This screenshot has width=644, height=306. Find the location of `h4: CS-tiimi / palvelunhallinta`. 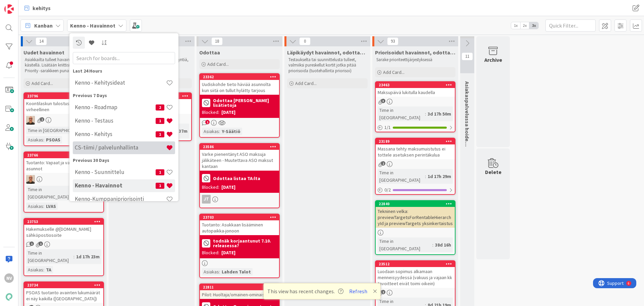

h4: CS-tiimi / palvelunhallinta is located at coordinates (120, 148).